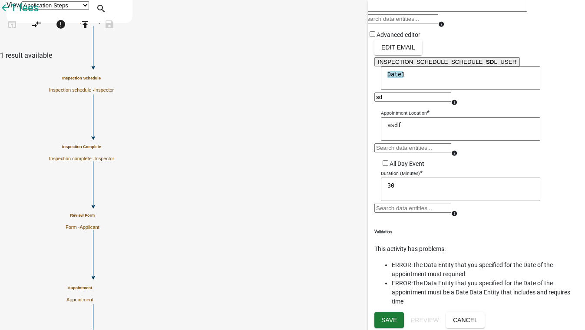 The width and height of the screenshot is (585, 330). Describe the element at coordinates (490, 62) in the screenshot. I see `span: SD` at that location.